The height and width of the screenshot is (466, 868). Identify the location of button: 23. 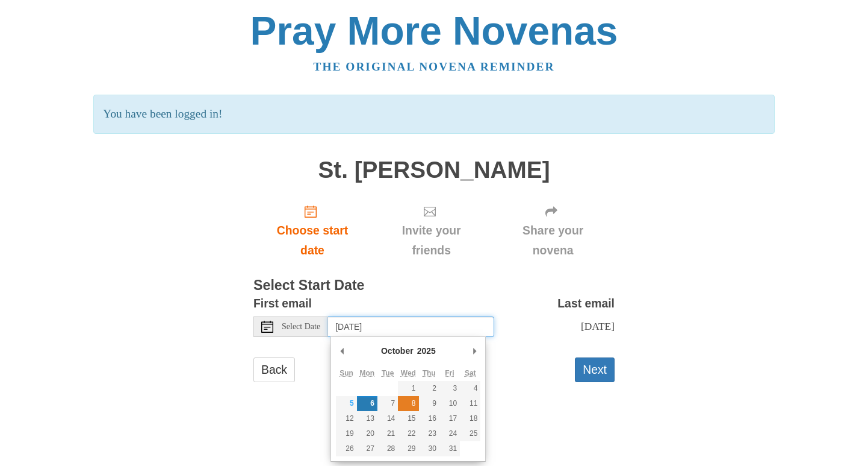
(429, 433).